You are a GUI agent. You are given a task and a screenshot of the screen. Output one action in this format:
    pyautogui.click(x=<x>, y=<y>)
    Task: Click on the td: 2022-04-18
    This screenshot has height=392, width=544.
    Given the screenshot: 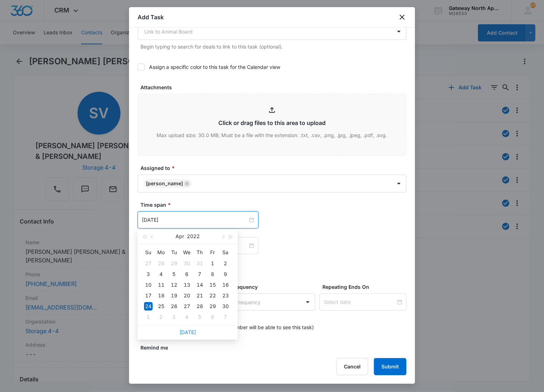 What is the action you would take?
    pyautogui.click(x=161, y=296)
    